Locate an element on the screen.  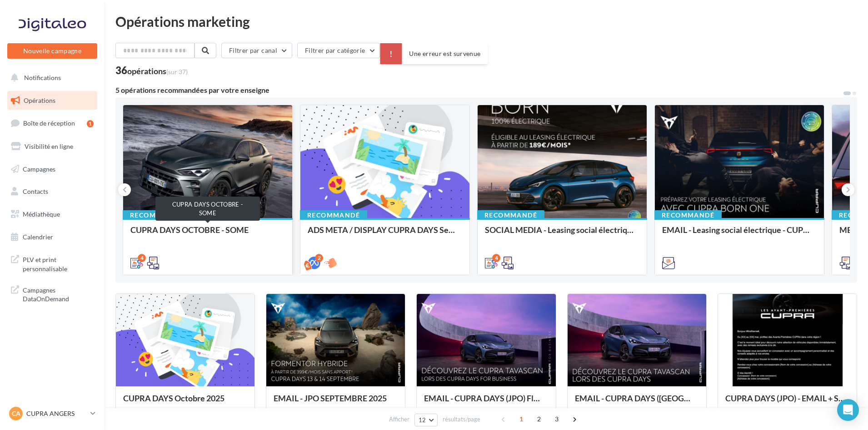
span: Notifications is located at coordinates (43, 77).